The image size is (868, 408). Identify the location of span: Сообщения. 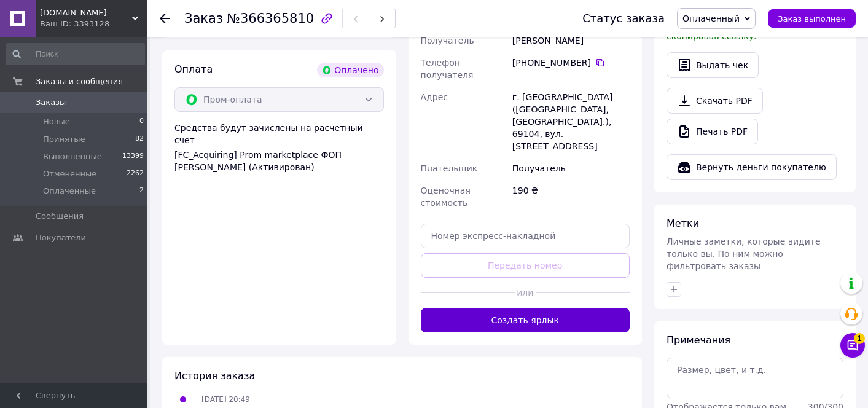
(60, 216).